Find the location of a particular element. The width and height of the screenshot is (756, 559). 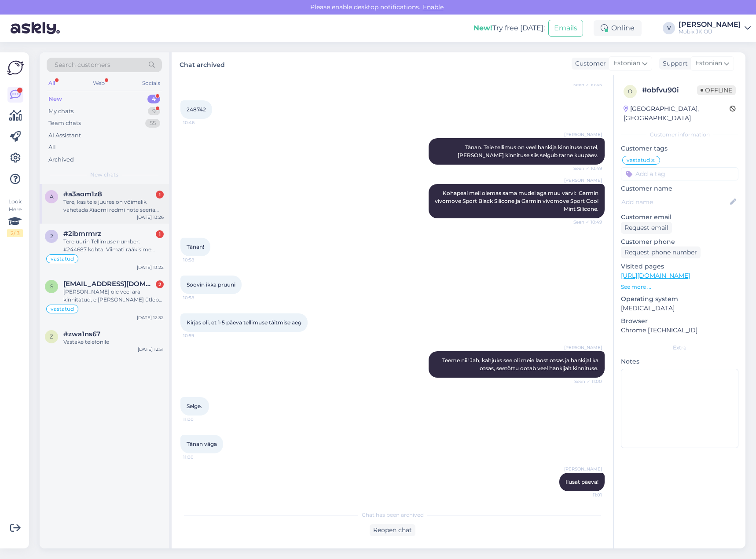

span: 11:01 is located at coordinates (585, 494).